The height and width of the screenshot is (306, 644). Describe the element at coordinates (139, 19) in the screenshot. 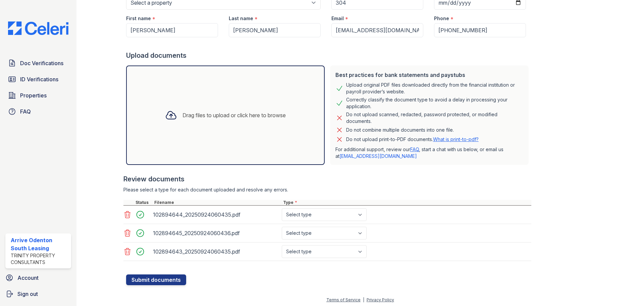

I see `label: First name` at that location.